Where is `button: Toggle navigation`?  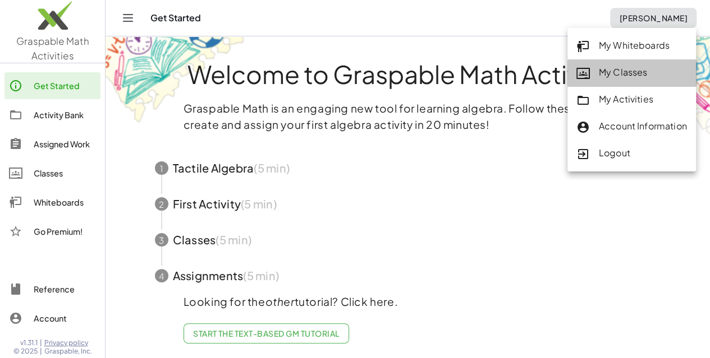 button: Toggle navigation is located at coordinates (128, 18).